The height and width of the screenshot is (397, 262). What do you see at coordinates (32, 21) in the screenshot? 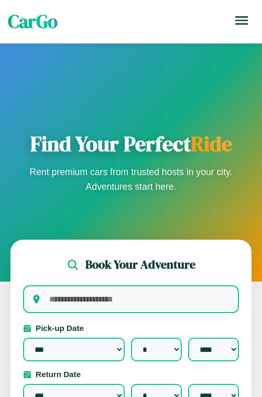
I see `span: CarGo` at bounding box center [32, 21].